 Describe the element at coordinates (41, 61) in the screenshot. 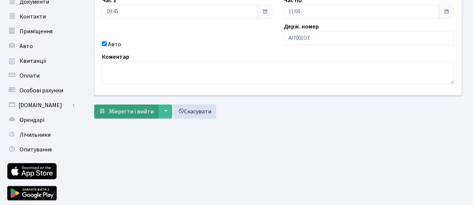

I see `a: Квитанції` at that location.